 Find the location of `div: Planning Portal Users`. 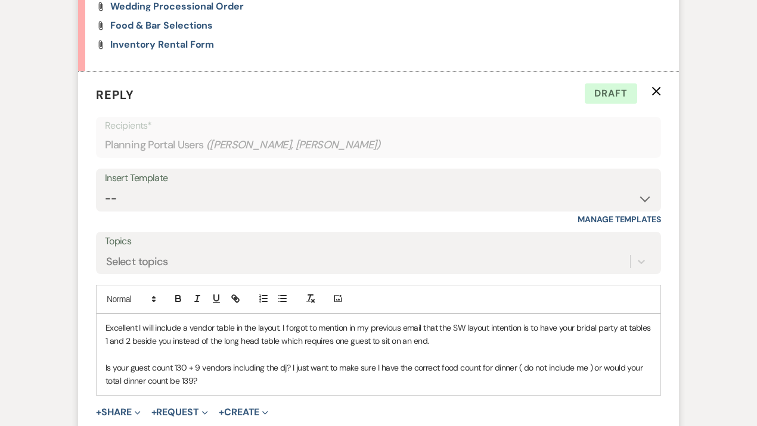

div: Planning Portal Users is located at coordinates (379, 145).